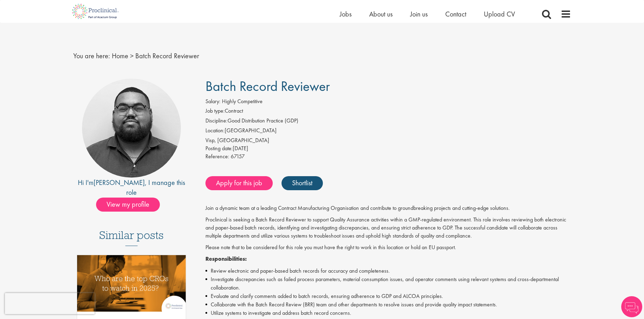 The height and width of the screenshot is (319, 644). Describe the element at coordinates (91, 56) in the screenshot. I see `span: You are here:` at that location.